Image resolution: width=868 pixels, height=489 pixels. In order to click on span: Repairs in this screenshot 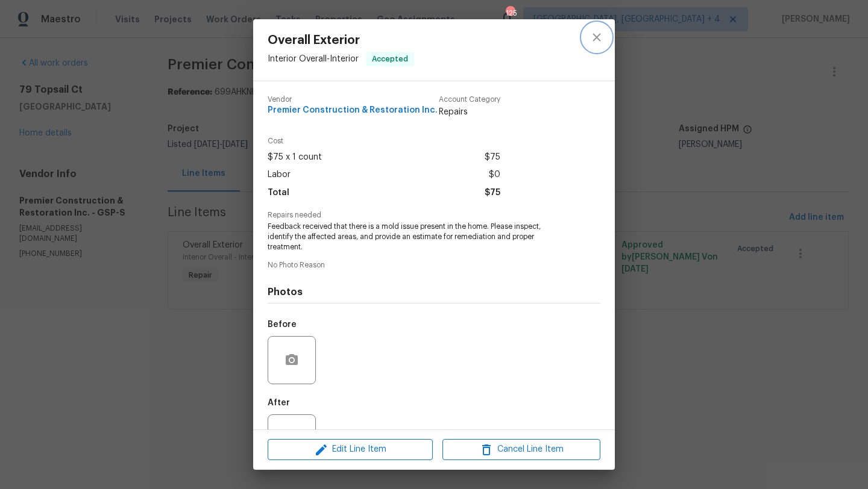, I will do `click(470, 112)`.